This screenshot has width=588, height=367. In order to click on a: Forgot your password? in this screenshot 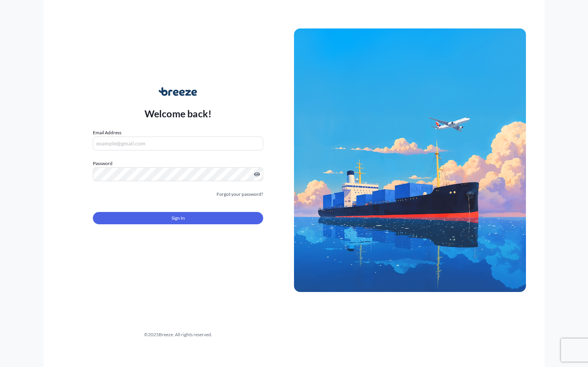, I will do `click(240, 194)`.